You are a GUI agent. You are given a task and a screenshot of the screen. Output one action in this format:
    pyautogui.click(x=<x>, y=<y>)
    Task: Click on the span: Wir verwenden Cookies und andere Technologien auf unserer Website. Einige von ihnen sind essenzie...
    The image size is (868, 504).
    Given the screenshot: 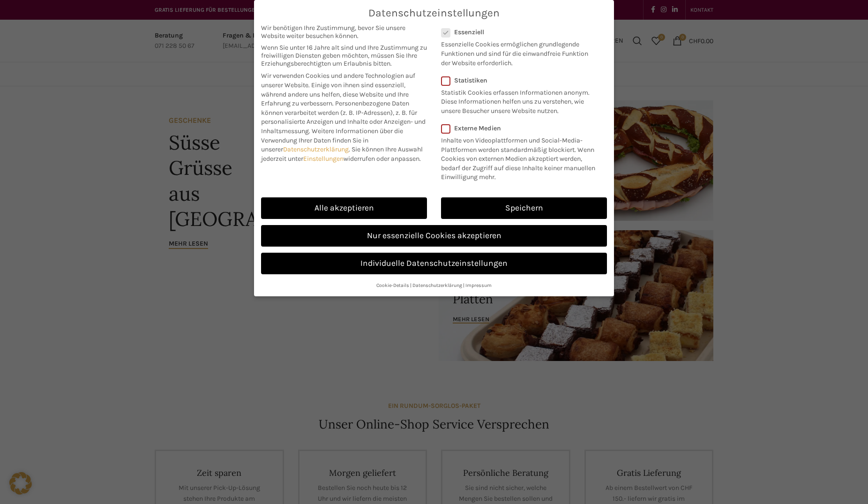 What is the action you would take?
    pyautogui.click(x=338, y=90)
    